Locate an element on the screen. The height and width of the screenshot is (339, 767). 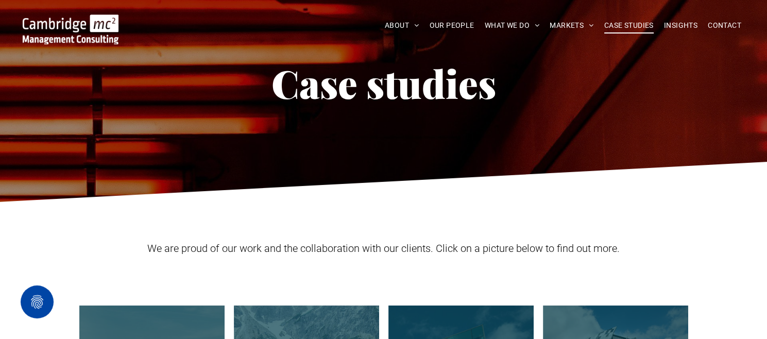
a: ABOUT is located at coordinates (402, 25).